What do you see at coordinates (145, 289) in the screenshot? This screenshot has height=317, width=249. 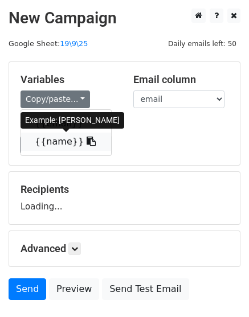 I see `a: Send Test Email` at bounding box center [145, 289].